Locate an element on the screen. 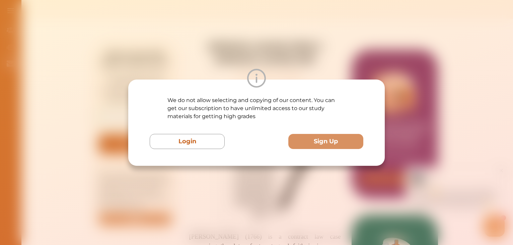 The width and height of the screenshot is (513, 245). button: Sign Up is located at coordinates (326, 141).